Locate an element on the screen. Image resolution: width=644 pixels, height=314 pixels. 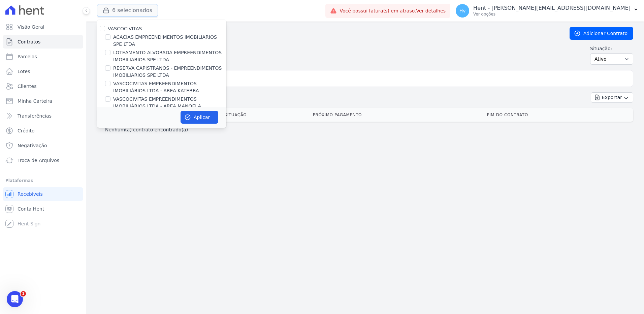
a: Lotes is located at coordinates (43, 72).